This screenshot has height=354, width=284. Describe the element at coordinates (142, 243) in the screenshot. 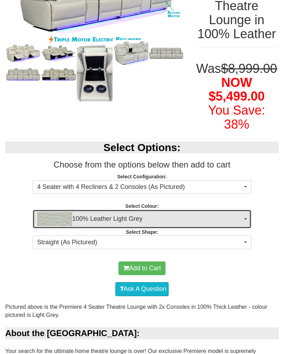

I see `button: Straight (As Pictured)` at that location.